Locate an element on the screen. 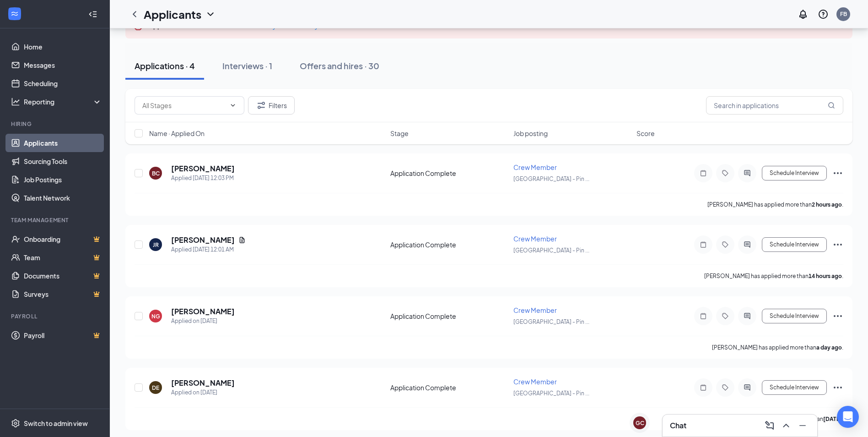 The height and width of the screenshot is (437, 868). b: a day ago is located at coordinates (829, 347).